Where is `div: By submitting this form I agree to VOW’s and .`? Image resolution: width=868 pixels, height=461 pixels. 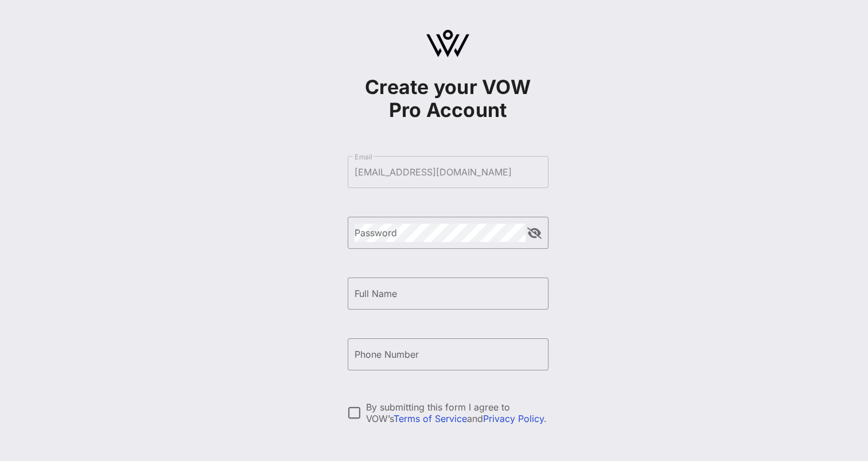 div: By submitting this form I agree to VOW’s and . is located at coordinates (457, 413).